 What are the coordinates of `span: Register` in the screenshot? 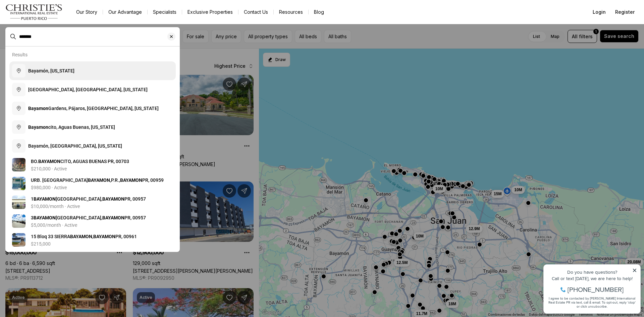 It's located at (625, 12).